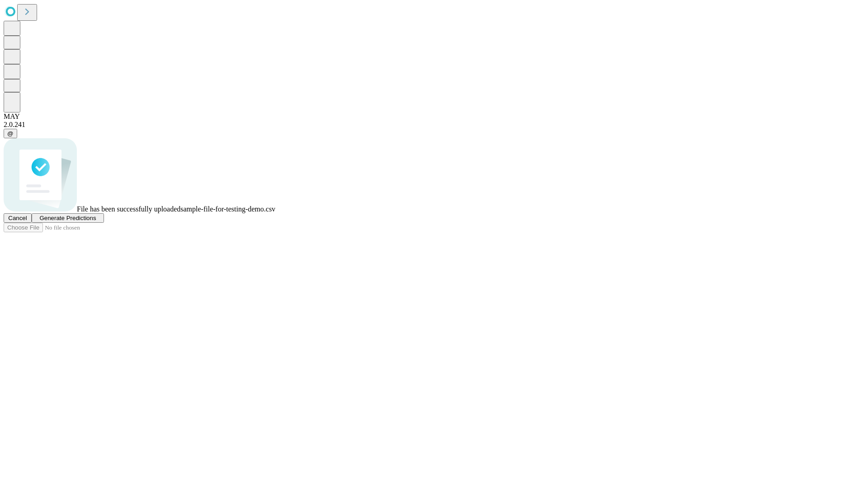  Describe the element at coordinates (128, 208) in the screenshot. I see `span: File has been successfully uploaded` at that location.